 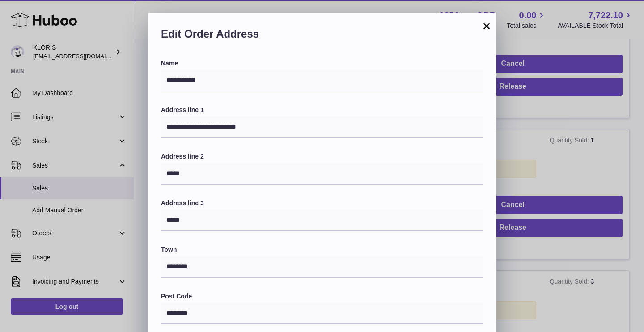 I want to click on label: Name, so click(x=322, y=63).